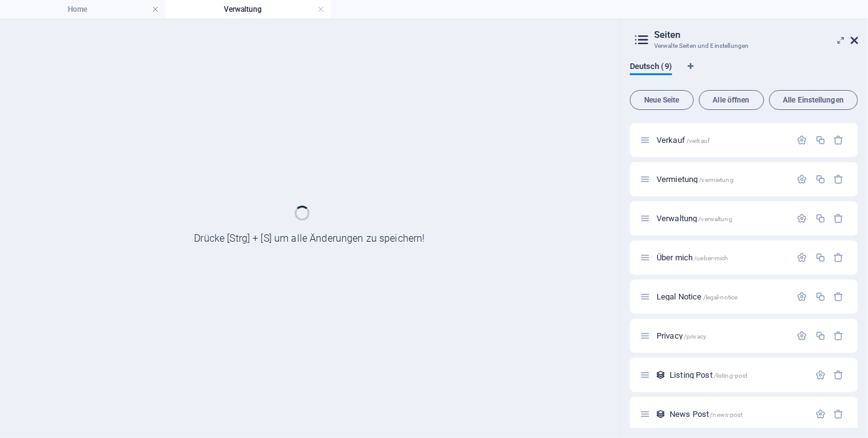  What do you see at coordinates (813, 100) in the screenshot?
I see `span: Alle Einstellungen` at bounding box center [813, 100].